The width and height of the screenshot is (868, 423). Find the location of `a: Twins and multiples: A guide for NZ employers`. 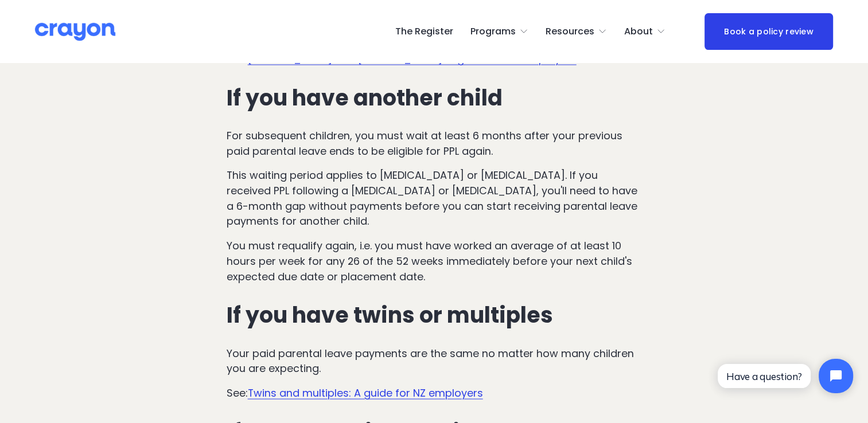

a: Twins and multiples: A guide for NZ employers is located at coordinates (365, 392).